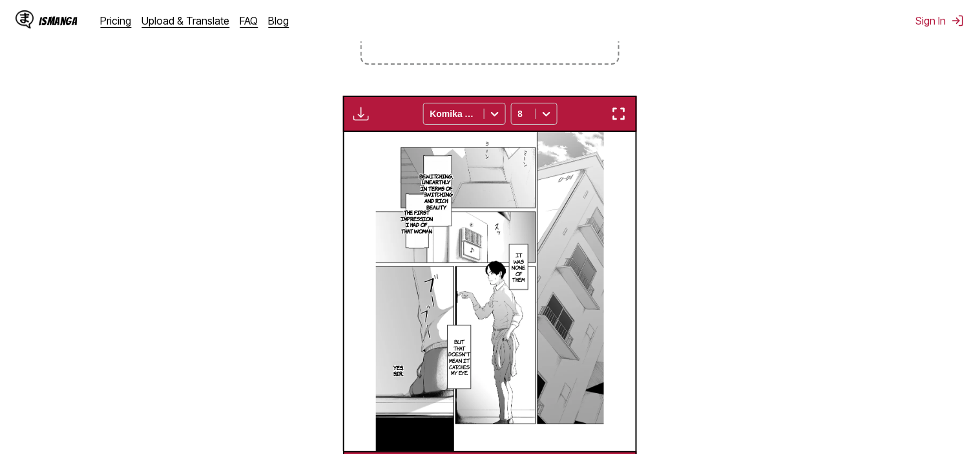 Image resolution: width=980 pixels, height=454 pixels. Describe the element at coordinates (958, 20) in the screenshot. I see `img: Sign out` at that location.